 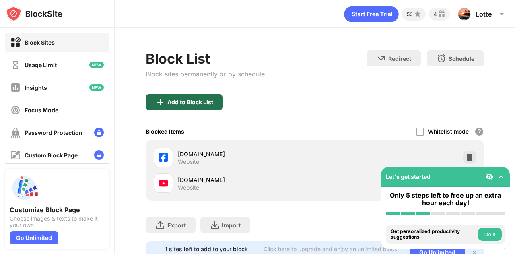 What do you see at coordinates (41, 65) in the screenshot?
I see `div: Usage Limit` at bounding box center [41, 65].